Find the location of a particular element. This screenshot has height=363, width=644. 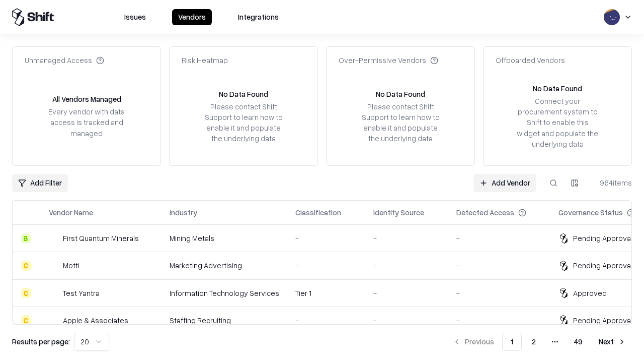

div: Staffing Recruiting is located at coordinates (224, 320).